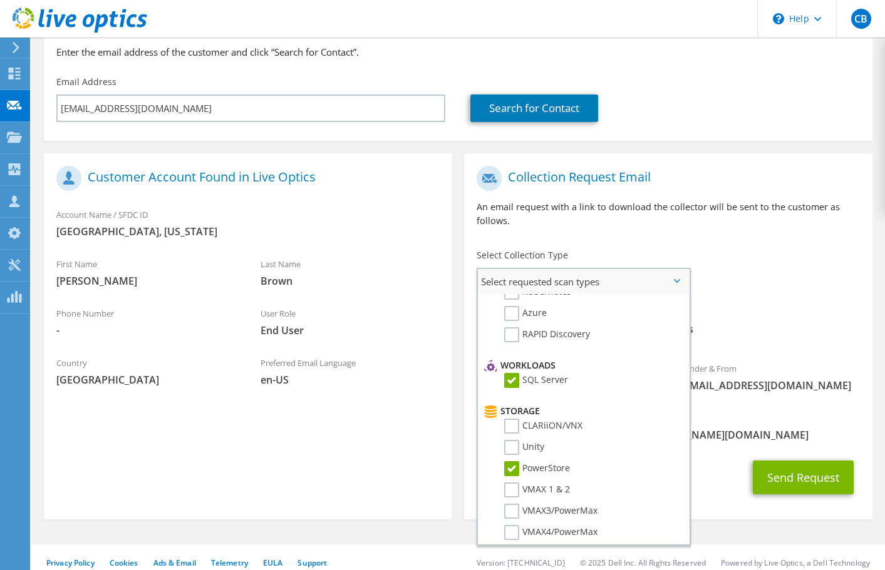 The image size is (885, 570). Describe the element at coordinates (350, 322) in the screenshot. I see `div: User Role` at that location.